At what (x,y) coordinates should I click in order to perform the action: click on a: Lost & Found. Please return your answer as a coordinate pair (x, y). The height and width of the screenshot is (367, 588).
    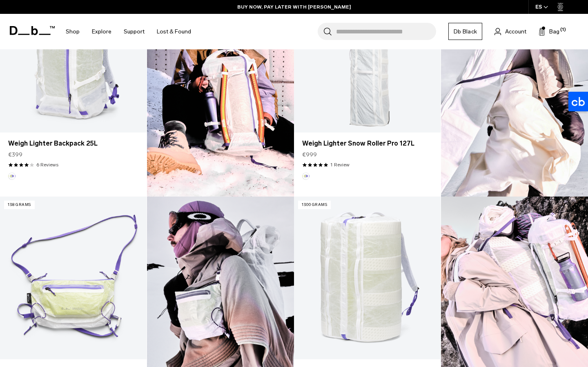
    Looking at the image, I should click on (174, 31).